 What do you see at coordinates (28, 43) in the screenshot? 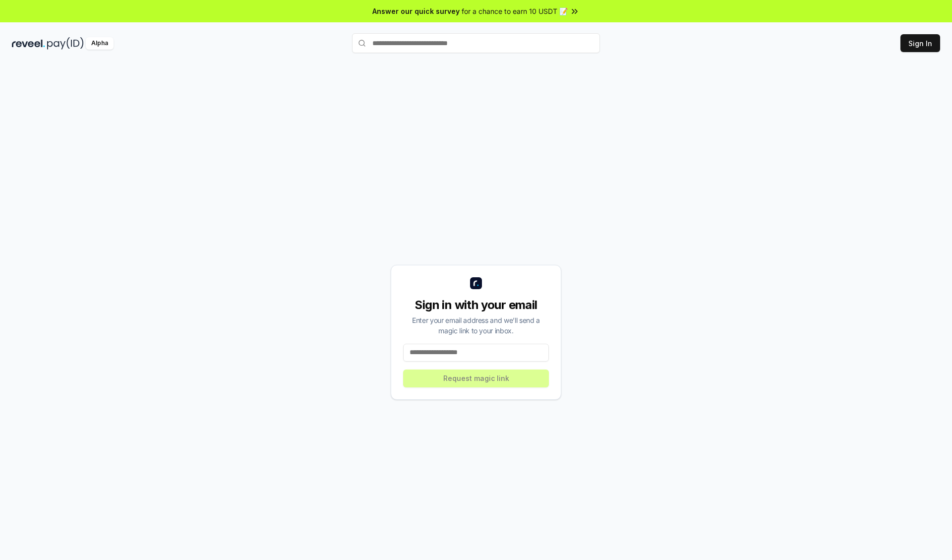
I see `img: reveel_dark` at bounding box center [28, 43].